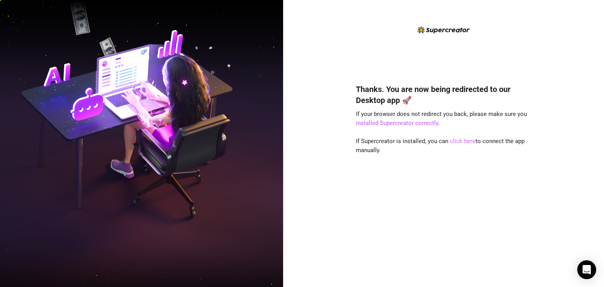  I want to click on a: installed Supercreator correctly, so click(396, 123).